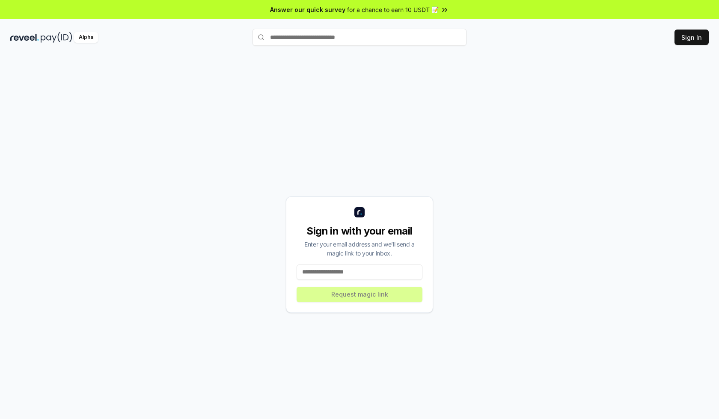 Image resolution: width=719 pixels, height=419 pixels. What do you see at coordinates (393, 9) in the screenshot?
I see `span: for a chance to earn 10 USDT 📝` at bounding box center [393, 9].